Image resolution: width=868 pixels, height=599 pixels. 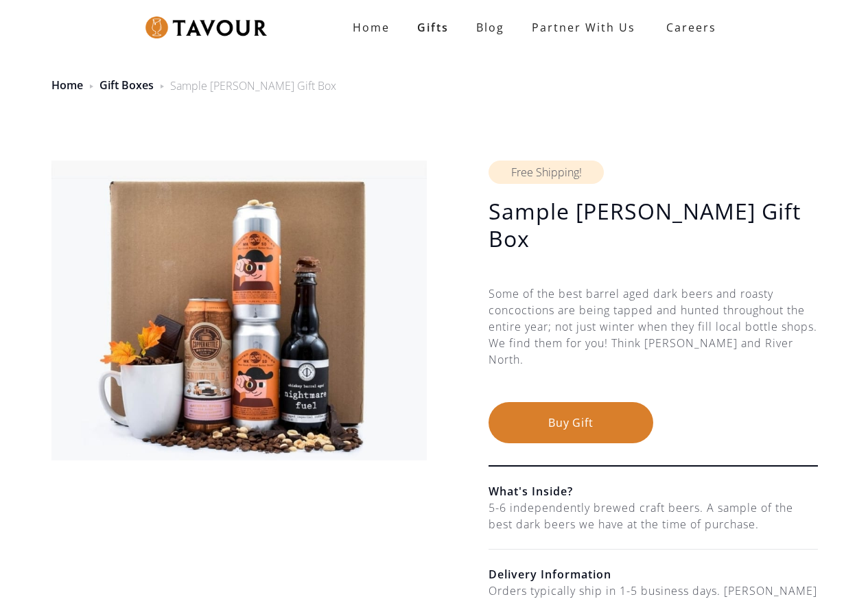 I want to click on h6: What's Inside?, so click(x=653, y=491).